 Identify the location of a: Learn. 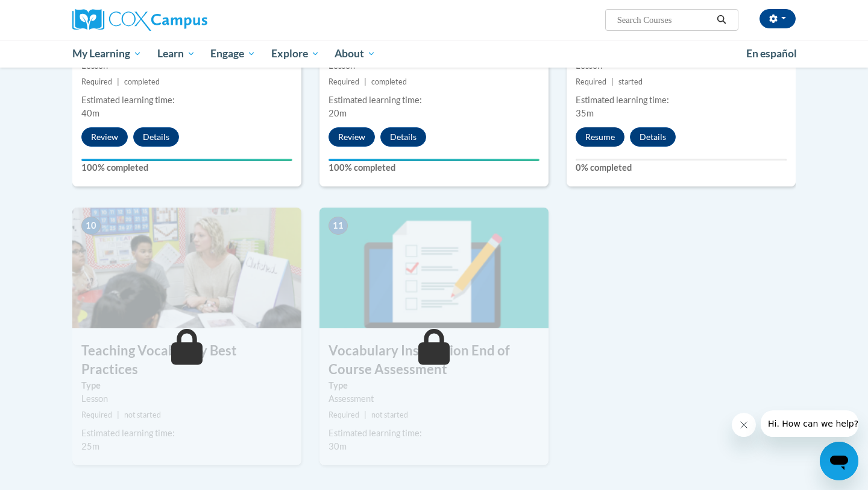
(176, 53).